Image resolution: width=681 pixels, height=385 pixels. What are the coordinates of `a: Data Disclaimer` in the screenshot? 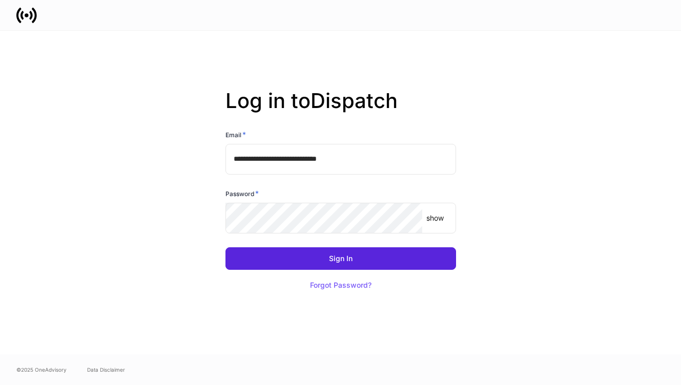 It's located at (106, 370).